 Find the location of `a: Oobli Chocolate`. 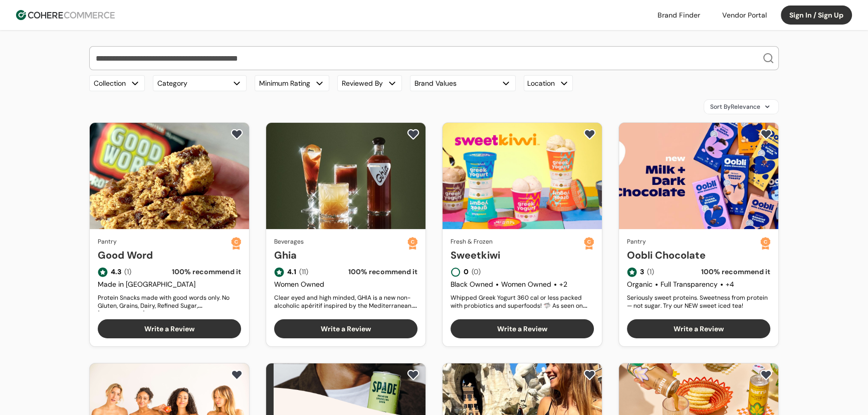

a: Oobli Chocolate is located at coordinates (694, 255).